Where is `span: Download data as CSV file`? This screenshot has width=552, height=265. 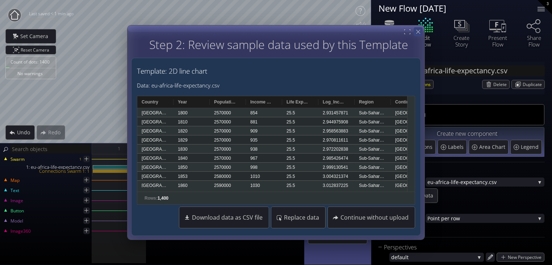 span: Download data as CSV file is located at coordinates (229, 217).